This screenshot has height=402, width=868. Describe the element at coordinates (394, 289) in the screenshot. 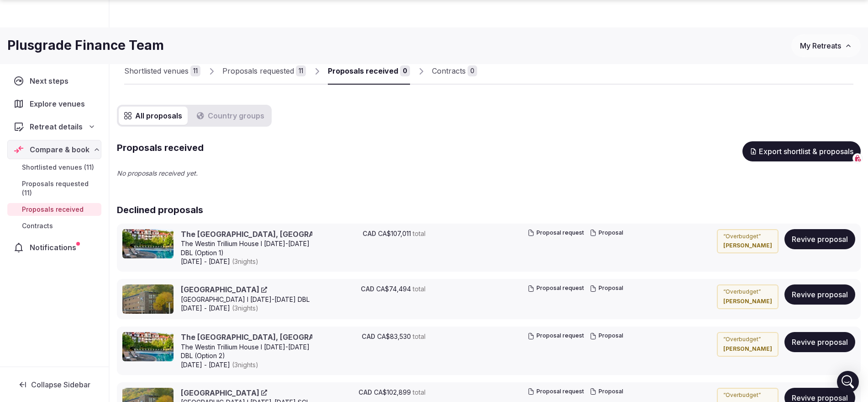

I see `span: CA$74,494` at that location.